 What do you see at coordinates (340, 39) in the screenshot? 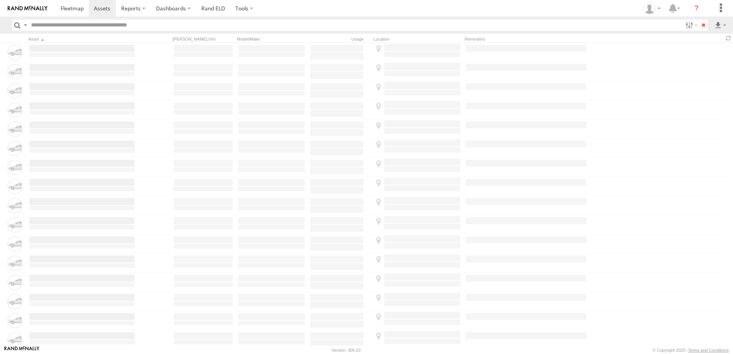
I see `div: Usage` at bounding box center [340, 39].